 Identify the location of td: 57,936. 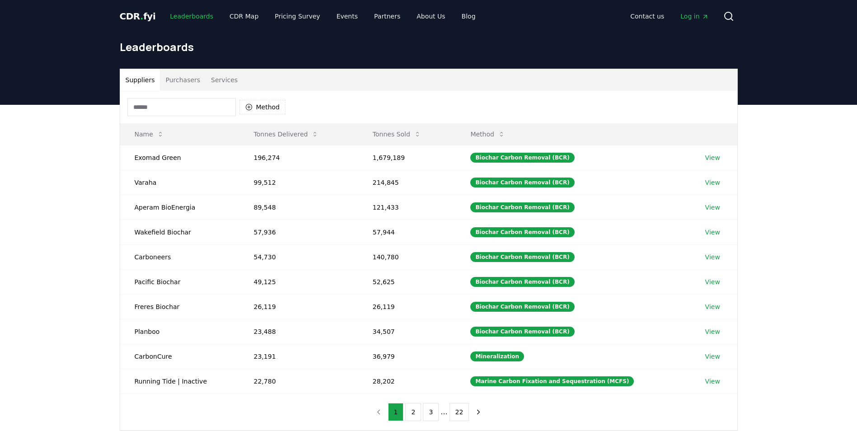
(299, 232).